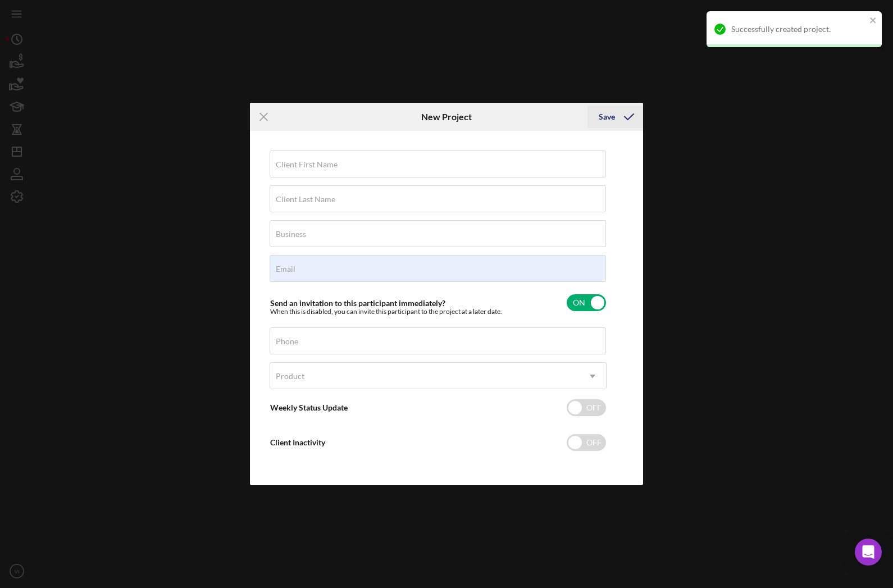 Image resolution: width=893 pixels, height=588 pixels. I want to click on div: Open Intercom Messenger, so click(868, 552).